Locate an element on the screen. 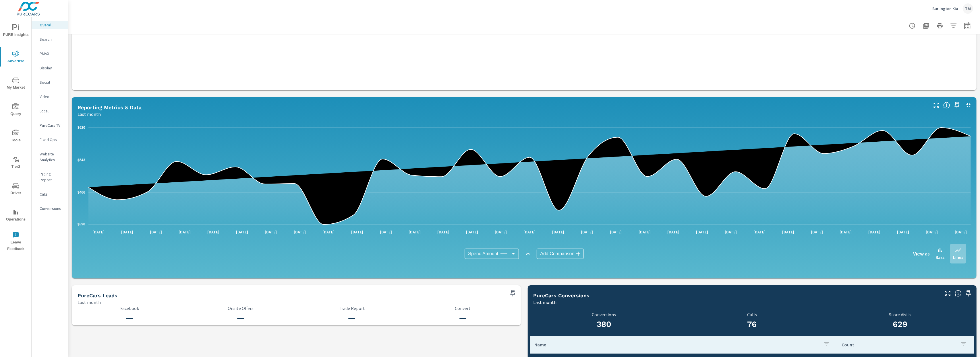  div: Conversions is located at coordinates (49, 209).